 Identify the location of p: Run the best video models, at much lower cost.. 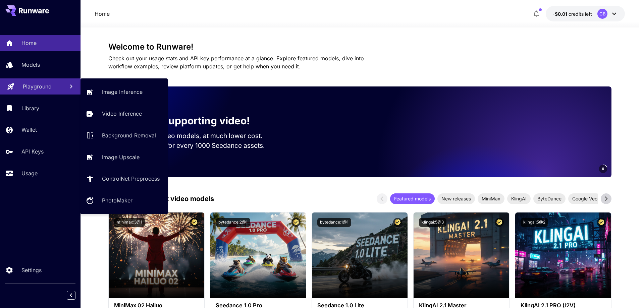
(197, 136).